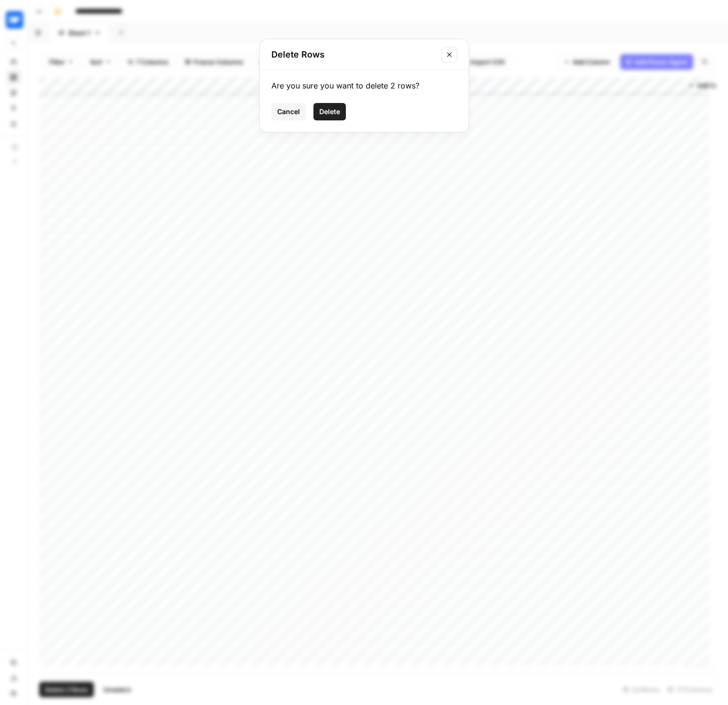  What do you see at coordinates (288, 111) in the screenshot?
I see `span: Cancel` at bounding box center [288, 111].